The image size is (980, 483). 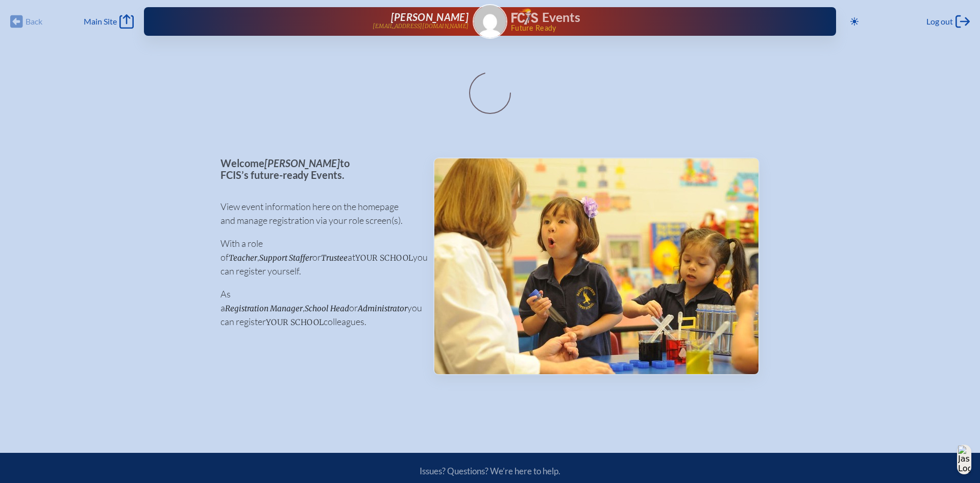 What do you see at coordinates (109, 21) in the screenshot?
I see `a: Main Site` at bounding box center [109, 21].